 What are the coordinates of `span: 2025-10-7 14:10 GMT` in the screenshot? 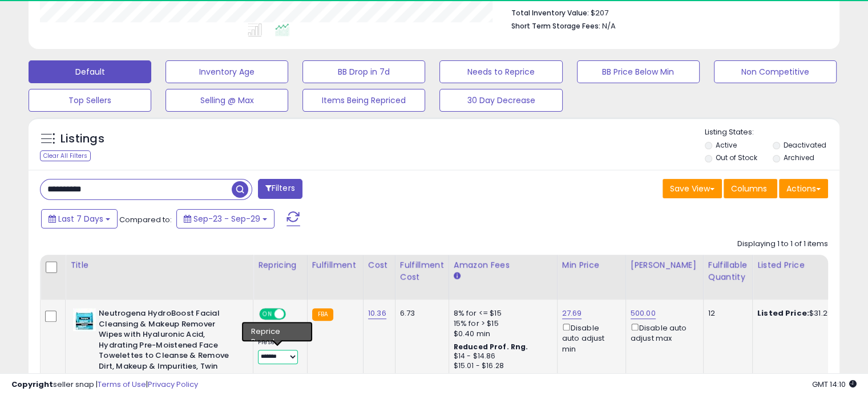 It's located at (835, 384).